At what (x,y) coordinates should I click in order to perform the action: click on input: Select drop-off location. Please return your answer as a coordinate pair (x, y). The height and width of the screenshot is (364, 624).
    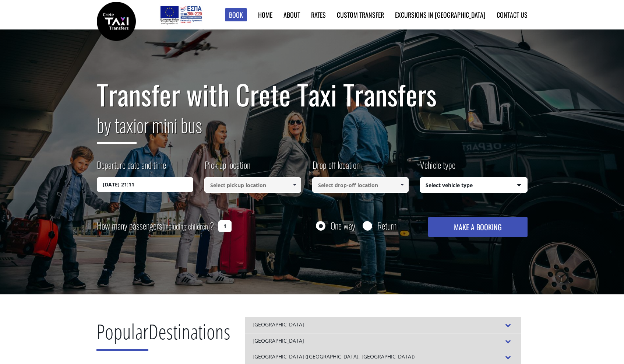
    Looking at the image, I should click on (361, 185).